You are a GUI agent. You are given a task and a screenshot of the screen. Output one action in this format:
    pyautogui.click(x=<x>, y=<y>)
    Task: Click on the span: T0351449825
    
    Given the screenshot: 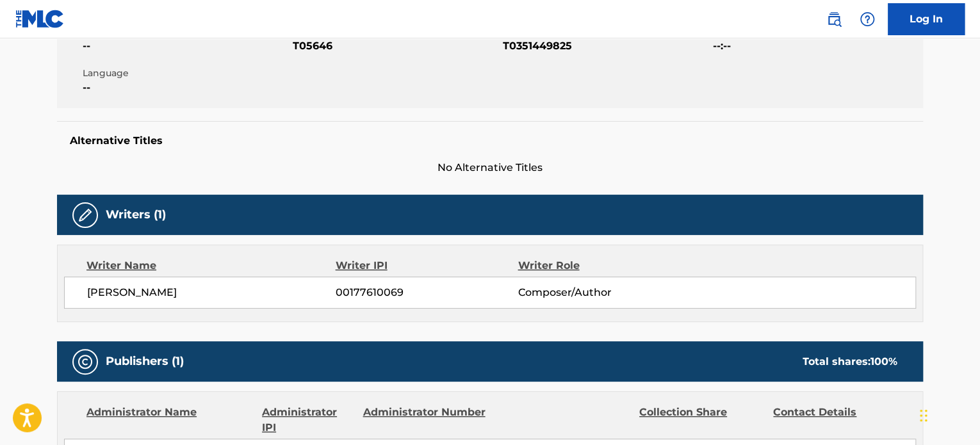 What is the action you would take?
    pyautogui.click(x=606, y=46)
    